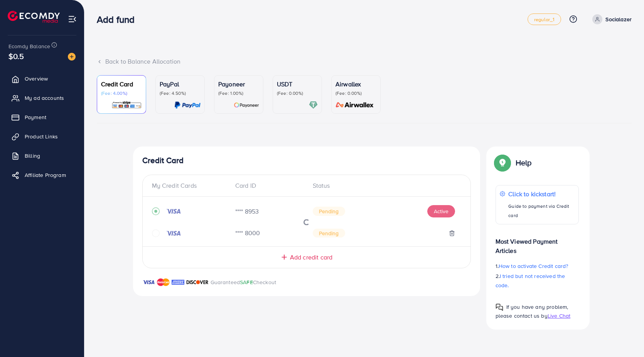 Image resolution: width=644 pixels, height=357 pixels. Describe the element at coordinates (72, 56) in the screenshot. I see `img: image` at that location.